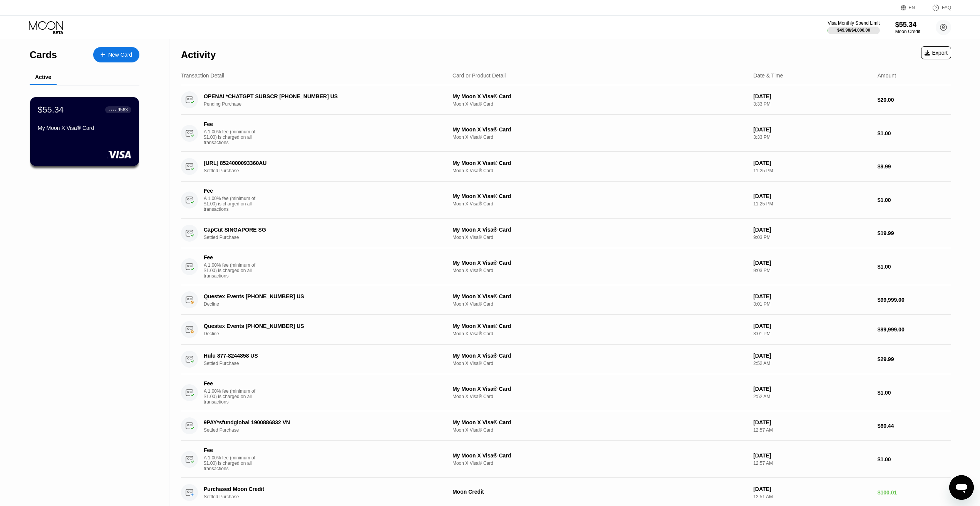  What do you see at coordinates (315, 356) in the screenshot?
I see `div: Hulu 877-8244858 US` at bounding box center [315, 356].